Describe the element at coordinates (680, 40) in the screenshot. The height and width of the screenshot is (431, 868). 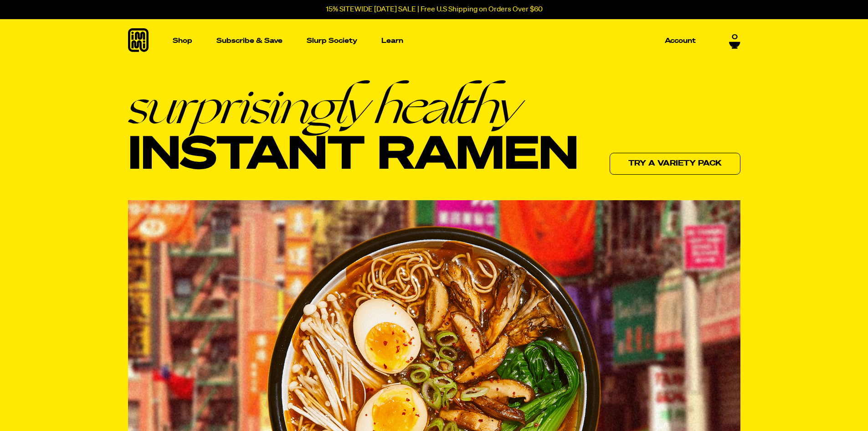
I see `p: Account` at that location.